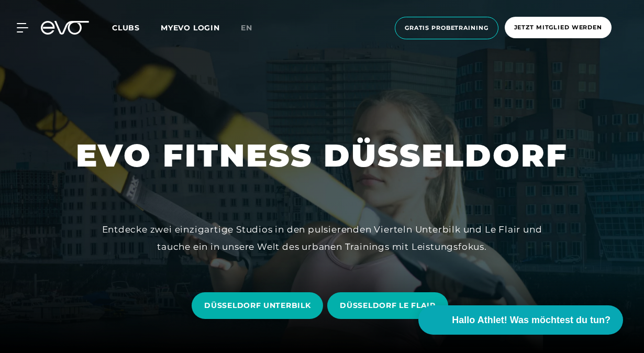 The image size is (644, 353). I want to click on button: Hallo Athlet! Was möchtest du tun?, so click(520, 320).